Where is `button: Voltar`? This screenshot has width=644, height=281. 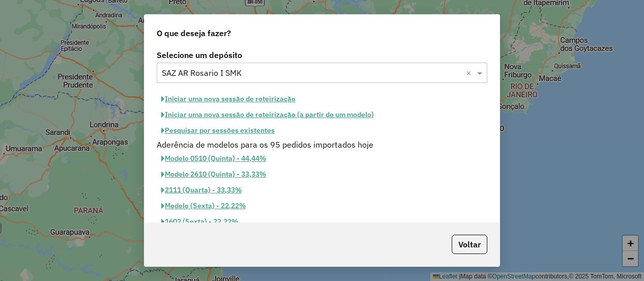
button: Voltar is located at coordinates (469, 245).